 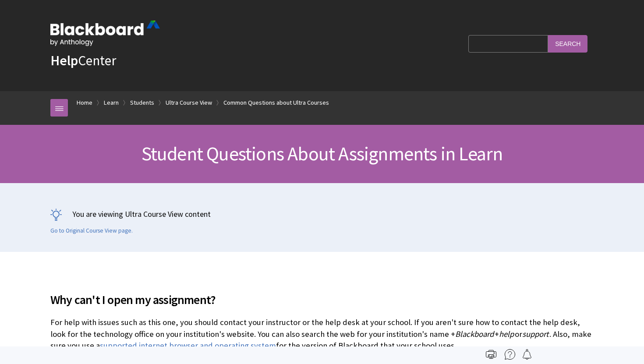 What do you see at coordinates (475, 334) in the screenshot?
I see `span: Blackboard` at bounding box center [475, 334].